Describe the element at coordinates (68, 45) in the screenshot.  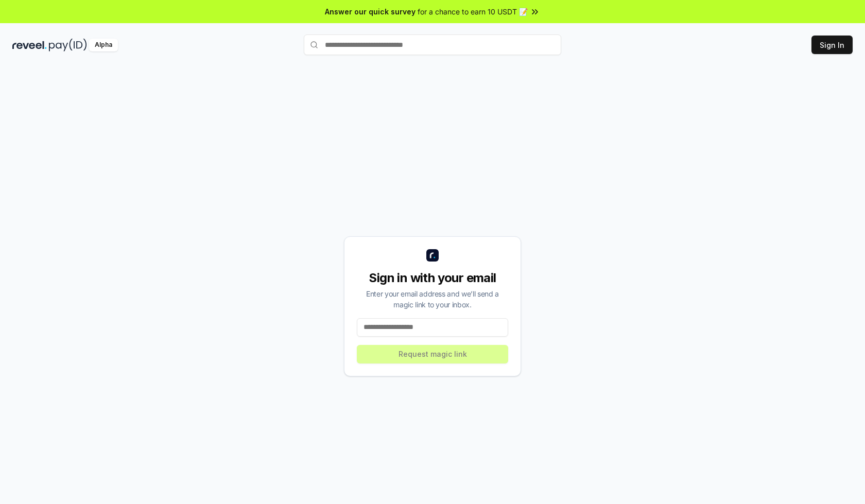
I see `img: pay_id` at that location.